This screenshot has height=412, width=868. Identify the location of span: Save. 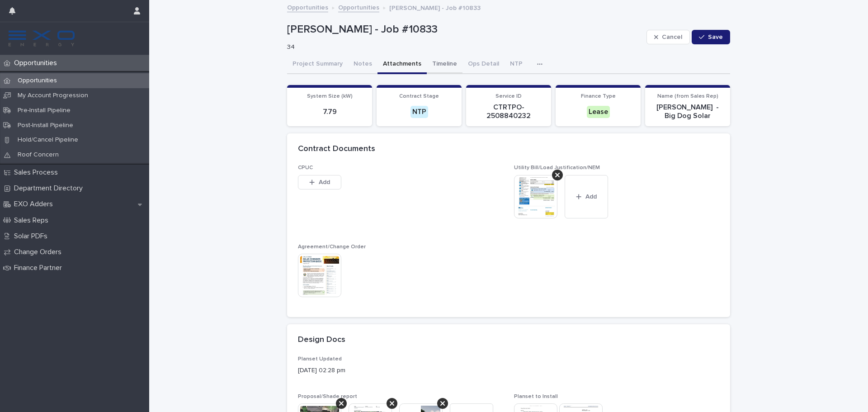
(715, 37).